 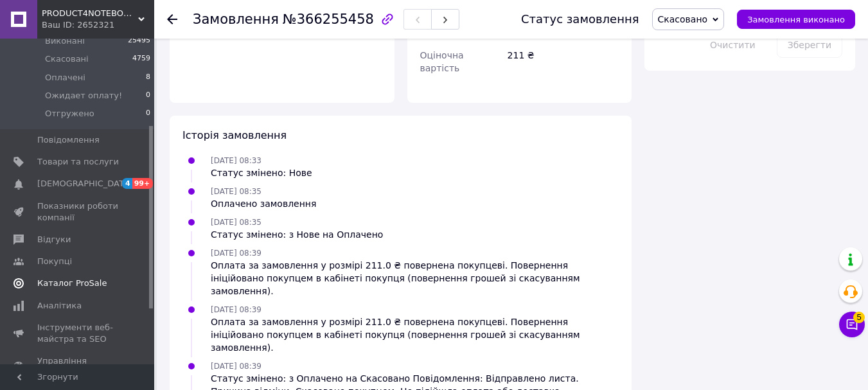 What do you see at coordinates (65, 77) in the screenshot?
I see `span: Оплачені` at bounding box center [65, 77].